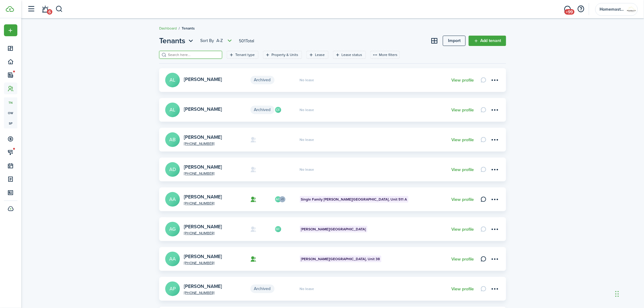  What do you see at coordinates (188, 28) in the screenshot?
I see `span: Tenants` at bounding box center [188, 28].